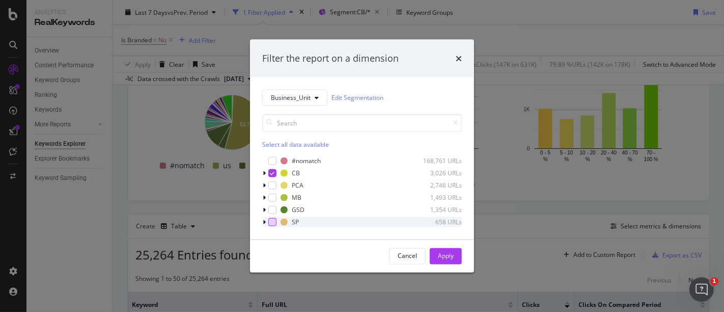 The image size is (724, 312). Describe the element at coordinates (437, 173) in the screenshot. I see `div: 3,026 URLs` at that location.